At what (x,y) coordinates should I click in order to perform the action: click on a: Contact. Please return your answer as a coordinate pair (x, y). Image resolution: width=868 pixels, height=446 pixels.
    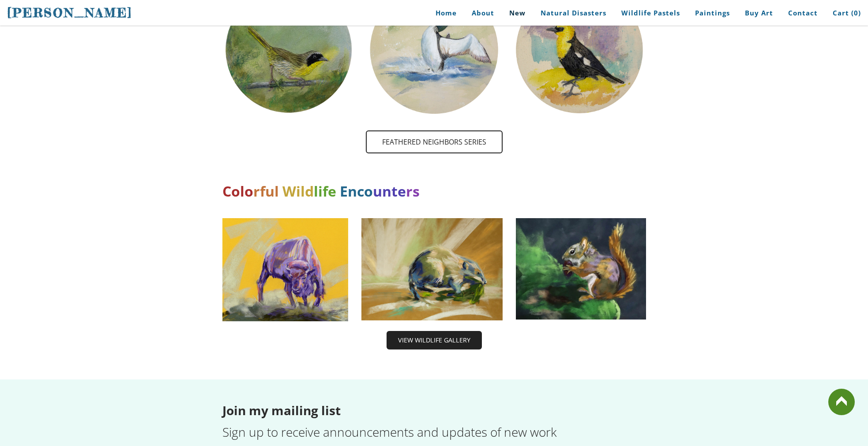
    Looking at the image, I should click on (803, 13).